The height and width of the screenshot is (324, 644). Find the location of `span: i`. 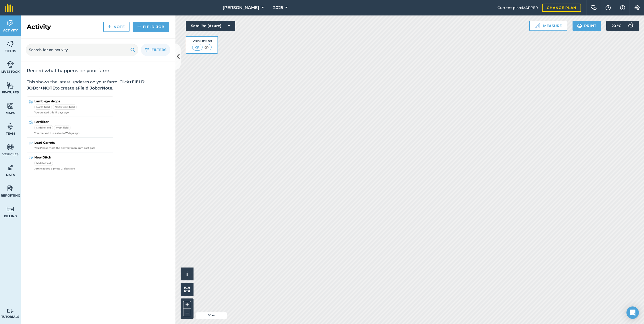

span: i is located at coordinates (187, 274).